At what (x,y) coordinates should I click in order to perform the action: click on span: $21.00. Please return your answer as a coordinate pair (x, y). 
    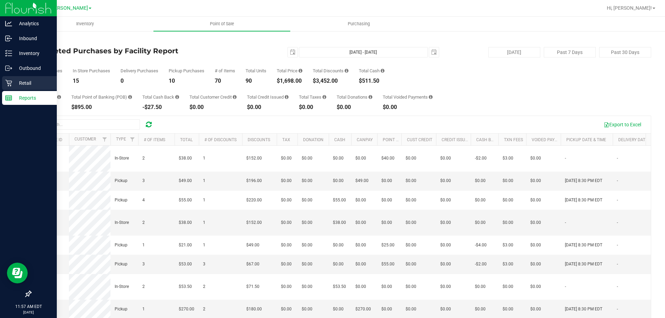
    Looking at the image, I should click on (185, 245).